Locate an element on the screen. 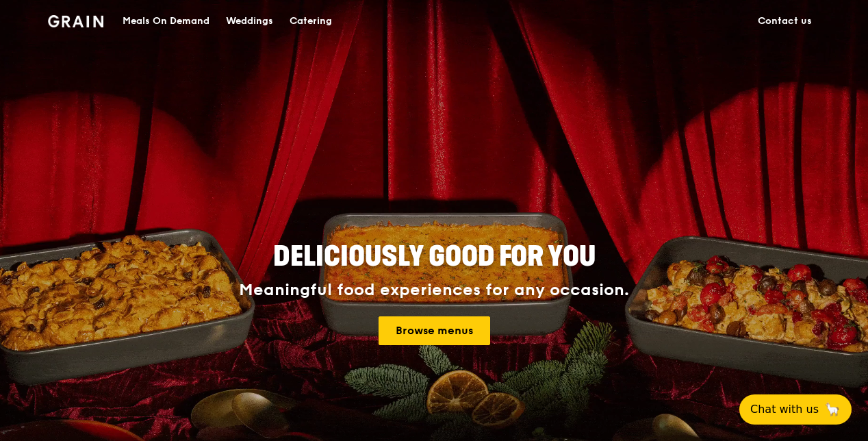 This screenshot has height=441, width=868. span: Chat with us is located at coordinates (784, 410).